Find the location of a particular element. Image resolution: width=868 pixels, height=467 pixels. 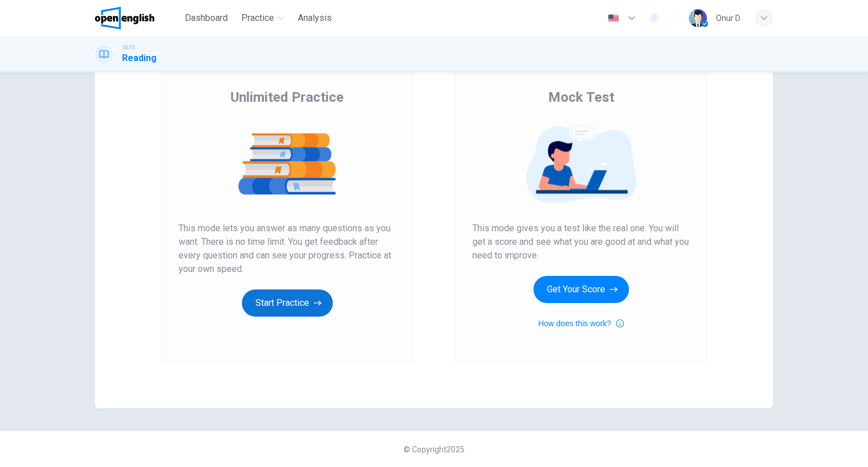

h1: Reading is located at coordinates (139, 58).